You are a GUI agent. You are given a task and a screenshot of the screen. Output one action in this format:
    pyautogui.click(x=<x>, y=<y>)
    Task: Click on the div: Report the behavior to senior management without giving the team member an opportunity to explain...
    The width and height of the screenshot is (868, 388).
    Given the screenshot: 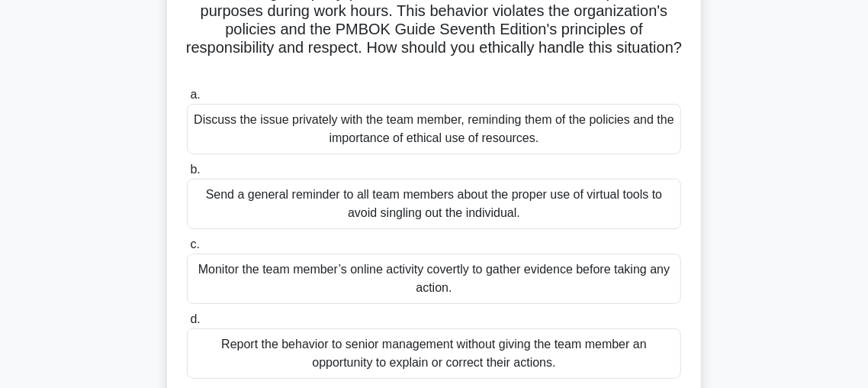 What is the action you would take?
    pyautogui.click(x=434, y=354)
    